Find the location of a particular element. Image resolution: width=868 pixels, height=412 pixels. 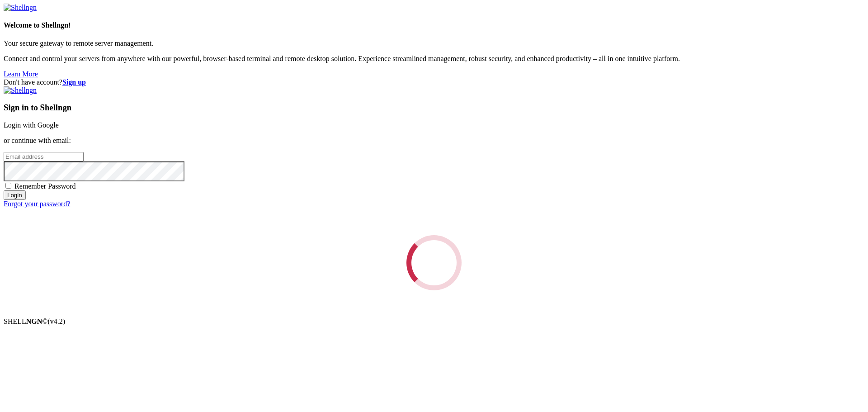

a: Sign up is located at coordinates (75, 82).